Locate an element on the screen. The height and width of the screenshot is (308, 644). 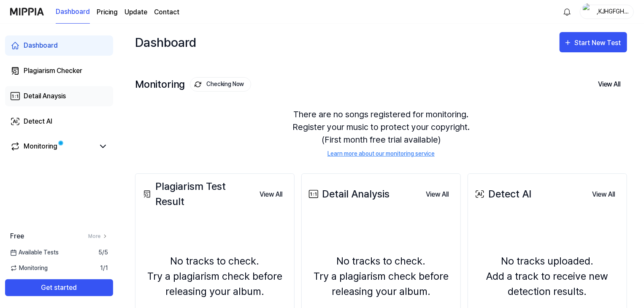
div: Plagiarism Test Result is located at coordinates (197, 194).